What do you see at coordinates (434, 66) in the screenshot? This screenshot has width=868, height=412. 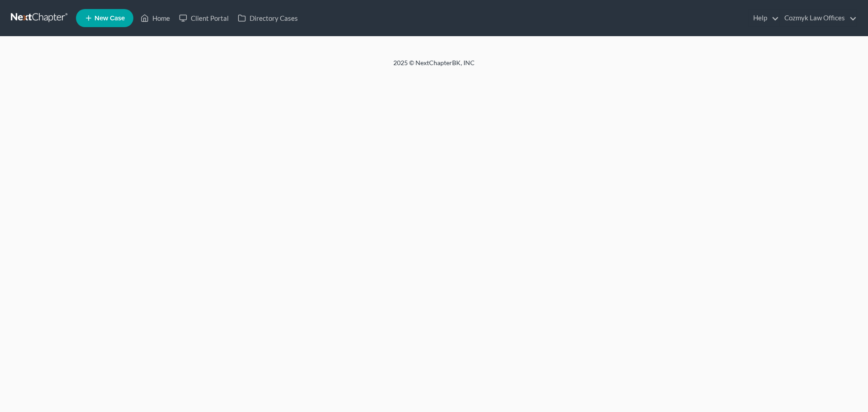 I see `div: 2025 © NextChapterBK, INC` at bounding box center [434, 66].